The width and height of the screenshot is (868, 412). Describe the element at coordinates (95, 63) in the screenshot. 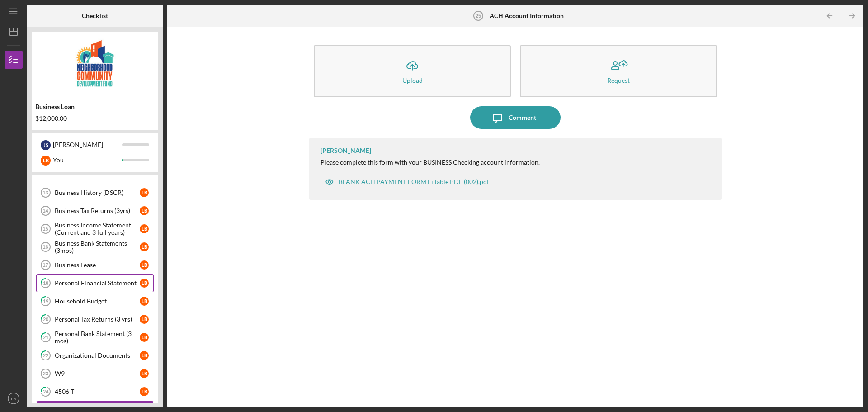

I see `img: Product logo` at that location.